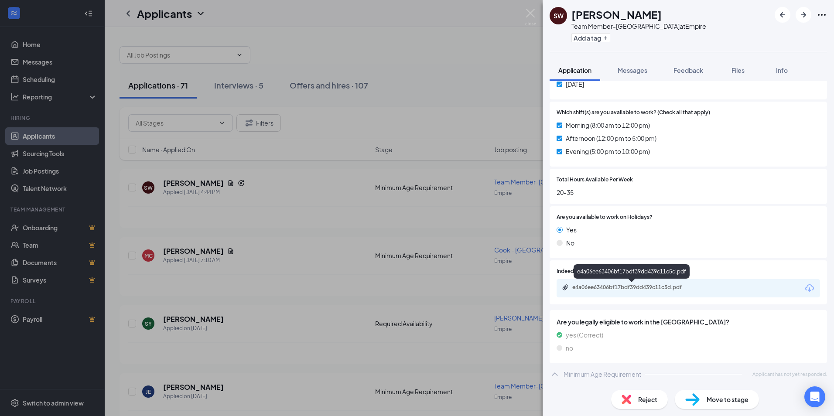 The height and width of the screenshot is (416, 834). Describe the element at coordinates (590, 37) in the screenshot. I see `button: PlusAdd a tag` at that location.